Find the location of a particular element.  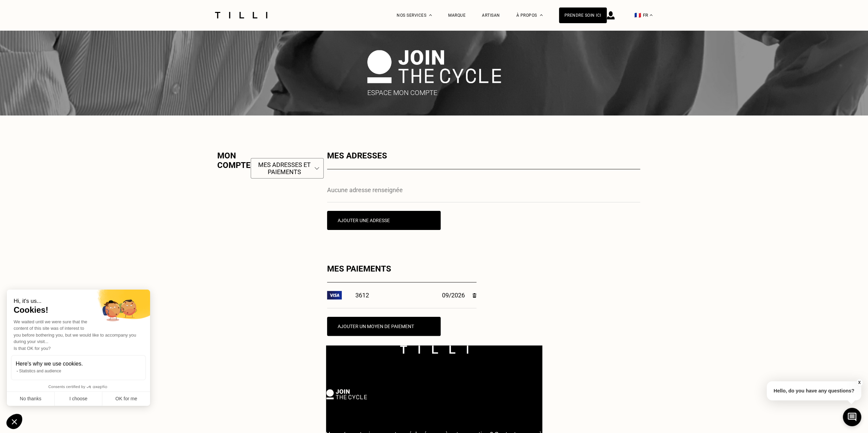

a: Marque is located at coordinates (456, 15).